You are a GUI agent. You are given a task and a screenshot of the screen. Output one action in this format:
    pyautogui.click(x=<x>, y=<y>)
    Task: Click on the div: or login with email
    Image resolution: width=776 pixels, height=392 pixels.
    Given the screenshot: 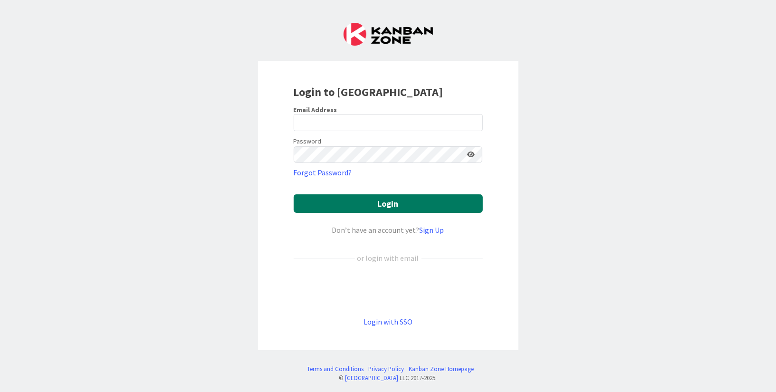 What is the action you would take?
    pyautogui.click(x=388, y=258)
    